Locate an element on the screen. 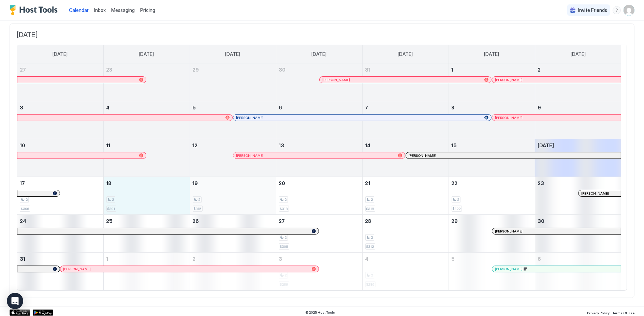 The image size is (644, 316). td: August 20, 2025 is located at coordinates (319, 196).